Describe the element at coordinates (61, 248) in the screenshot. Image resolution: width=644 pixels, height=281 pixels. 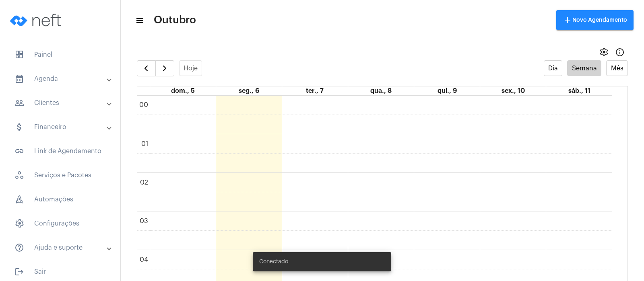
I see `mat-panel-title: Ajuda e suporte` at that location.